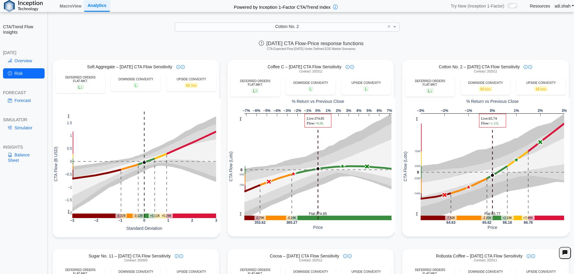 Image resolution: width=574 pixels, height=274 pixels. What do you see at coordinates (24, 147) in the screenshot?
I see `div: INSIGHTS` at bounding box center [24, 147].